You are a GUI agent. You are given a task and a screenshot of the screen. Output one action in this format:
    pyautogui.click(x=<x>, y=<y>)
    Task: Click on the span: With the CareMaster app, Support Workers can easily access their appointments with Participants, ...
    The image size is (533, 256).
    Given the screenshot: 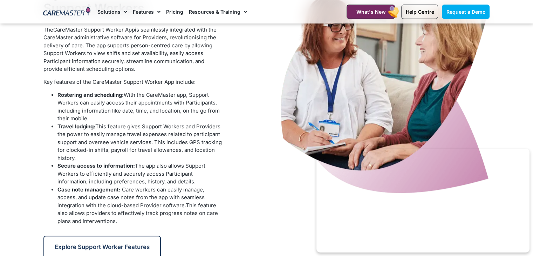 What is the action you would take?
    pyautogui.click(x=139, y=107)
    